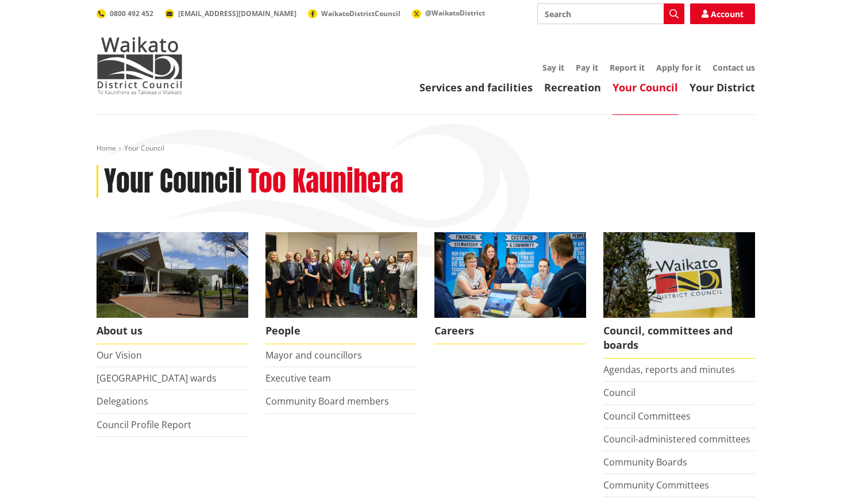 Image resolution: width=851 pixels, height=504 pixels. Describe the element at coordinates (426, 149) in the screenshot. I see `nav: breadcrumb` at that location.